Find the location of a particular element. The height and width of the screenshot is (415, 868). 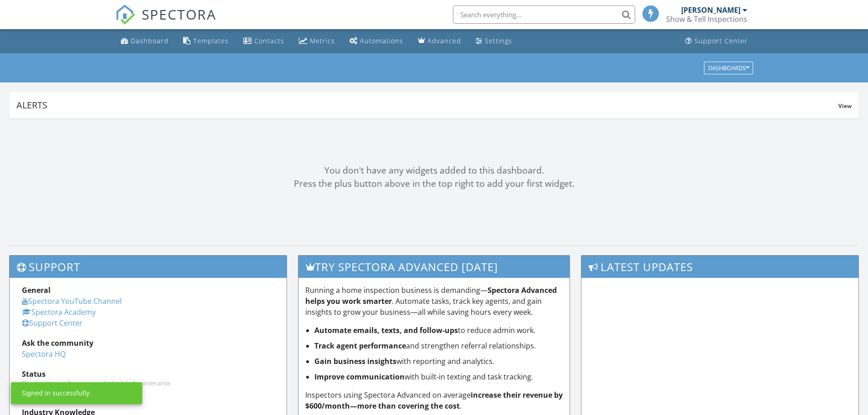

a: Spectora HQ is located at coordinates (44, 353).